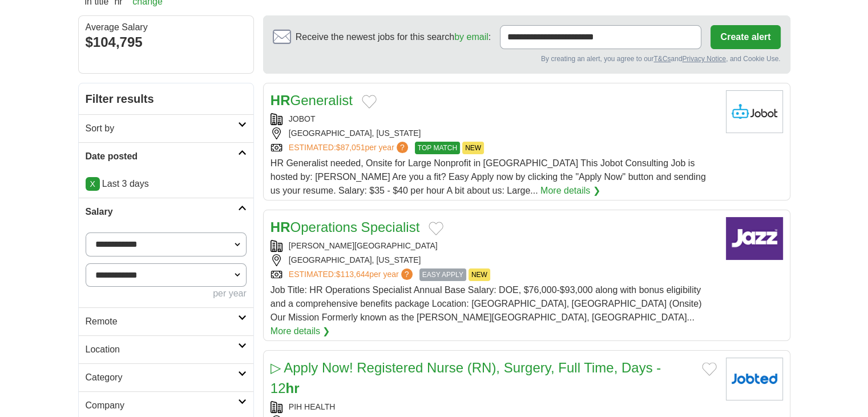 Image resolution: width=868 pixels, height=417 pixels. Describe the element at coordinates (351, 275) in the screenshot. I see `a: ESTIMATED:$113,644per year?` at that location.